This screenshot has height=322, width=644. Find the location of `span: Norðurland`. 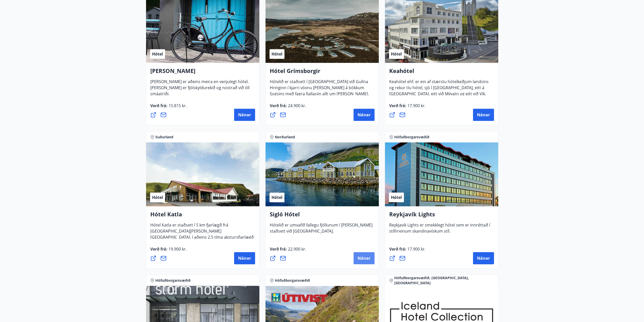

span: Norðurland is located at coordinates (285, 137).